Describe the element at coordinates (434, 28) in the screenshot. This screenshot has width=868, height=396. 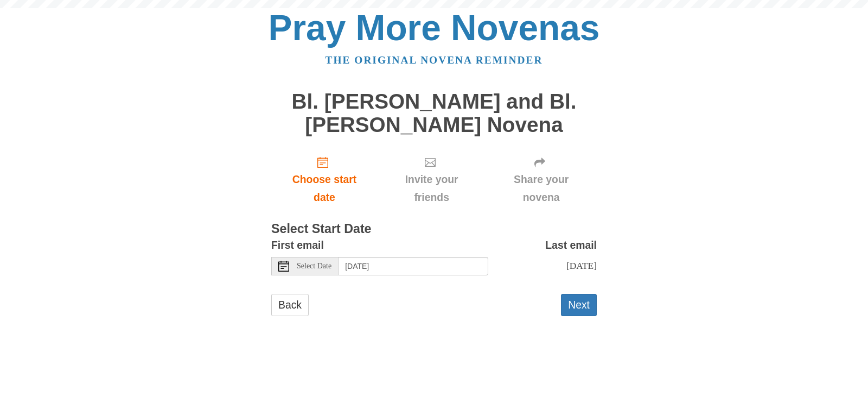
I see `a: Pray More Novenas` at that location.